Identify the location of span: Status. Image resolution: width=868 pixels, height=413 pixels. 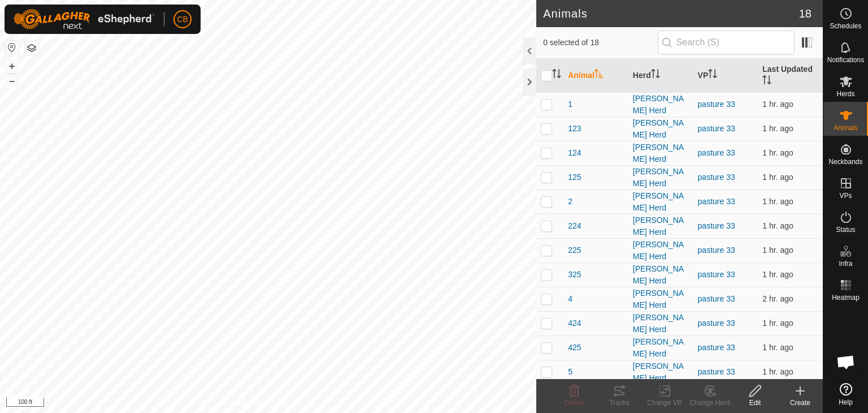
(845, 230).